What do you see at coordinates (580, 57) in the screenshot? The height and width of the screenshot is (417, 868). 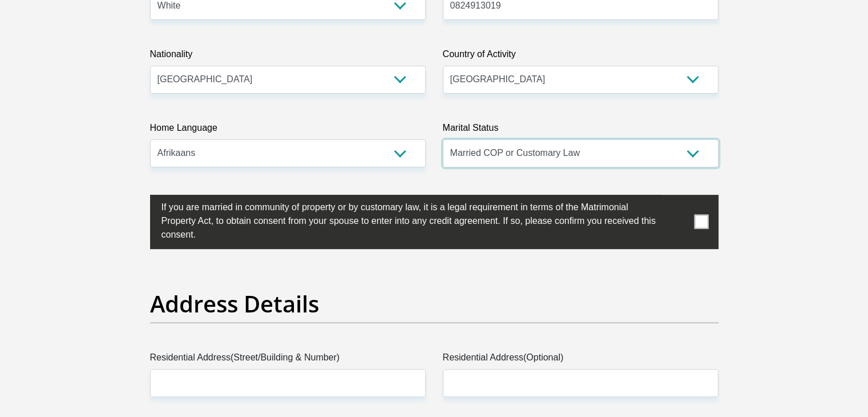 I see `label: Country of Activity` at bounding box center [580, 57].